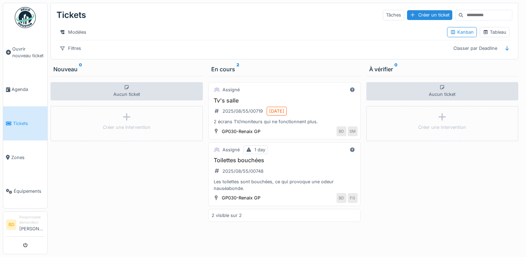 This screenshot has width=526, height=257. Describe the element at coordinates (285, 69) in the screenshot. I see `div: En cours` at that location.